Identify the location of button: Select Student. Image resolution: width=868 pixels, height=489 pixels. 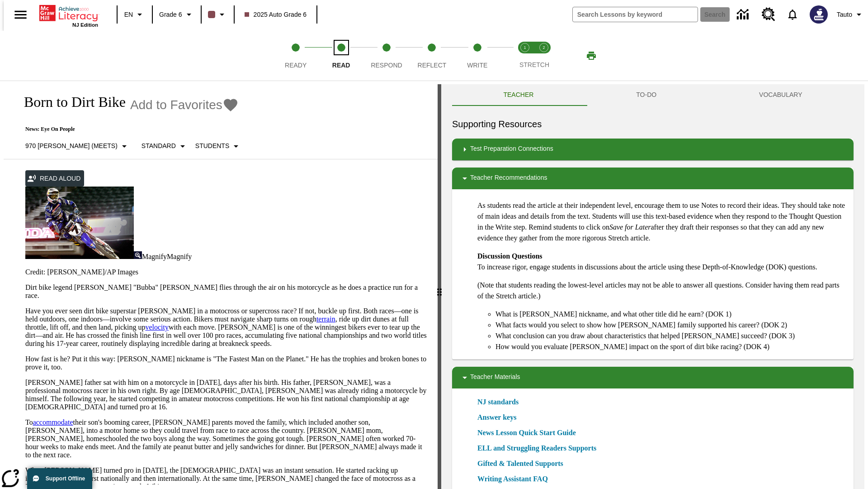
(218, 146).